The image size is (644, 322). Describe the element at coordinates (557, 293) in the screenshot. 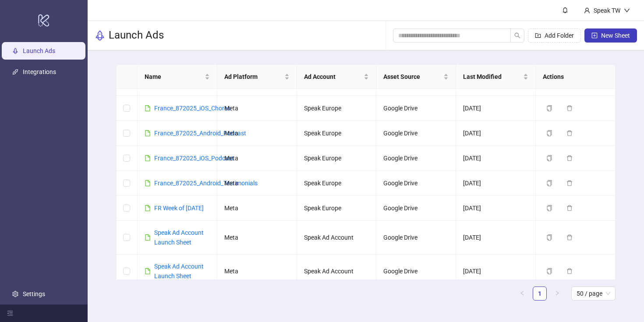

I see `span: right` at that location.